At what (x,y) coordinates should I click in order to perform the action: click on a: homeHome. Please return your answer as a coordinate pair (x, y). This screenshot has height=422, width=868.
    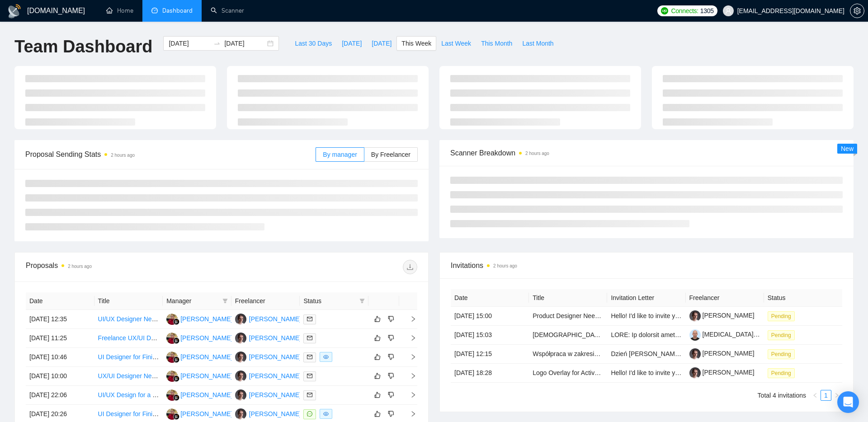
    Looking at the image, I should click on (120, 10).